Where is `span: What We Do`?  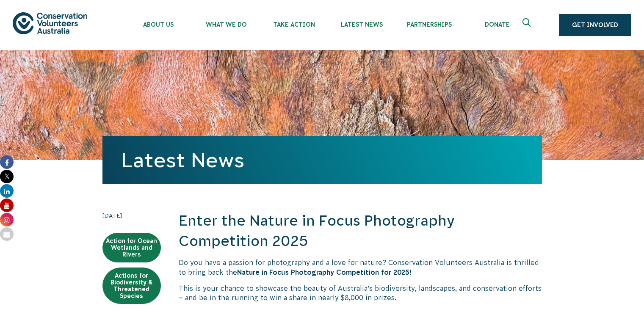 span: What We Do is located at coordinates (226, 25).